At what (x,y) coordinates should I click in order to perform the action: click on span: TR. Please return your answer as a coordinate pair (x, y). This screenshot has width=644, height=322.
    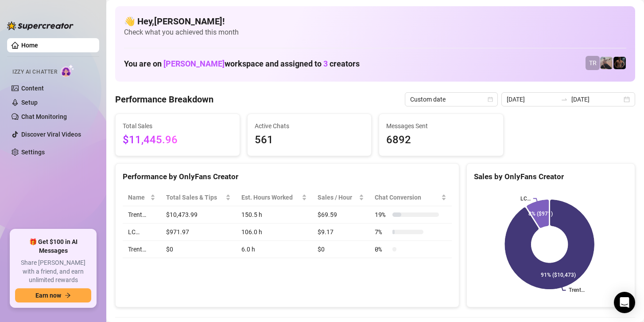
    Looking at the image, I should click on (593, 63).